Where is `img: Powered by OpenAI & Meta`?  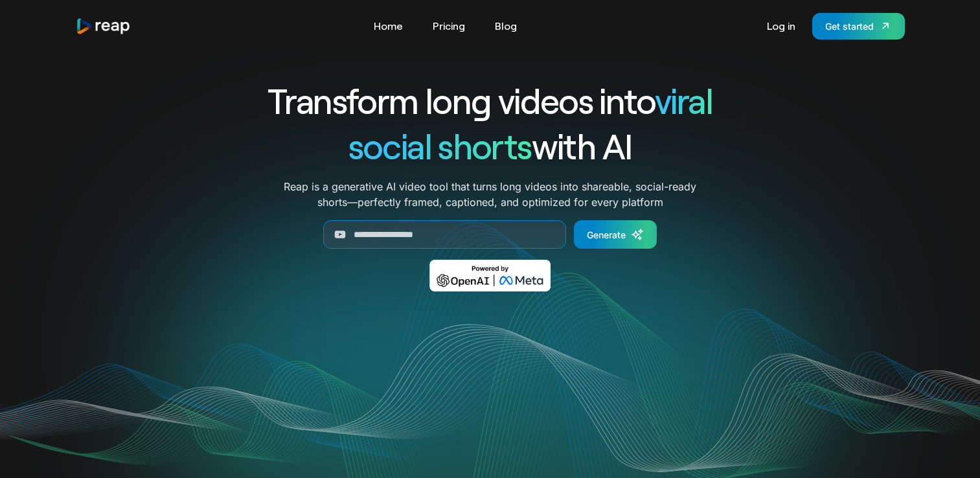 img: Powered by OpenAI & Meta is located at coordinates (490, 275).